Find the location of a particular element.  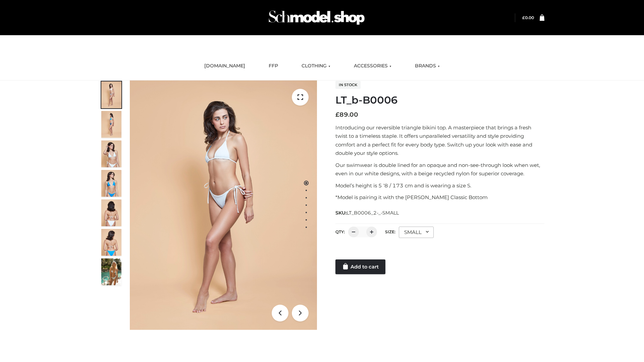

p: Model’s height is 5 ‘8 / 173 cm and is wearing a size S. is located at coordinates (440, 186).